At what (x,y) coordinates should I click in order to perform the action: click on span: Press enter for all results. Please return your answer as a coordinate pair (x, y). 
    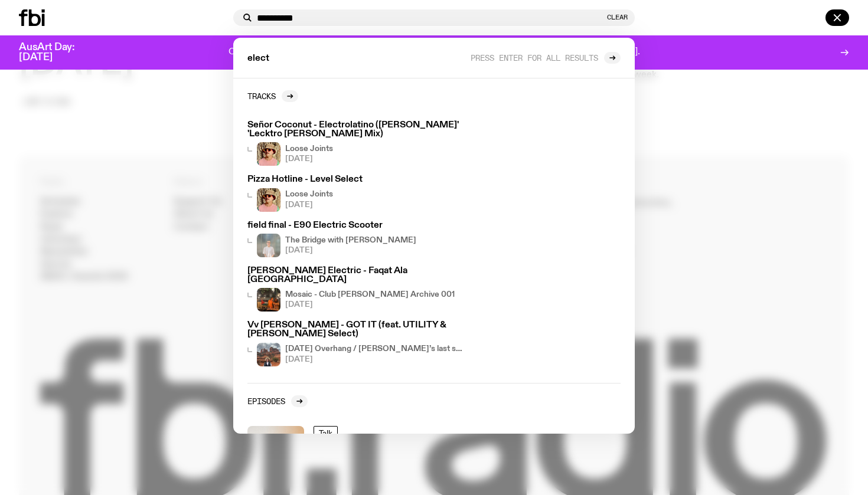
    Looking at the image, I should click on (534, 57).